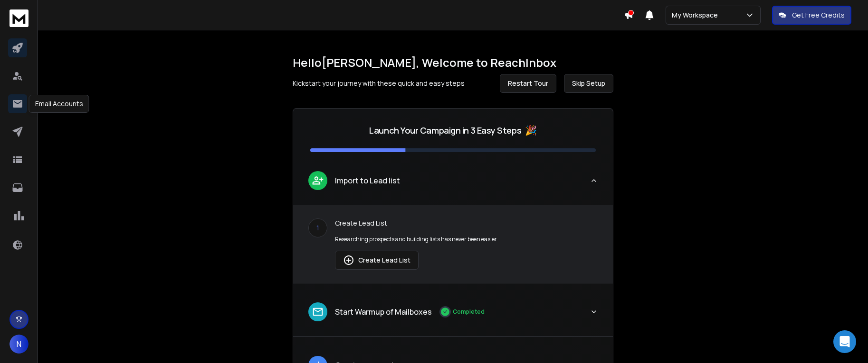 Image resolution: width=868 pixels, height=363 pixels. I want to click on p: Create Lead List, so click(466, 224).